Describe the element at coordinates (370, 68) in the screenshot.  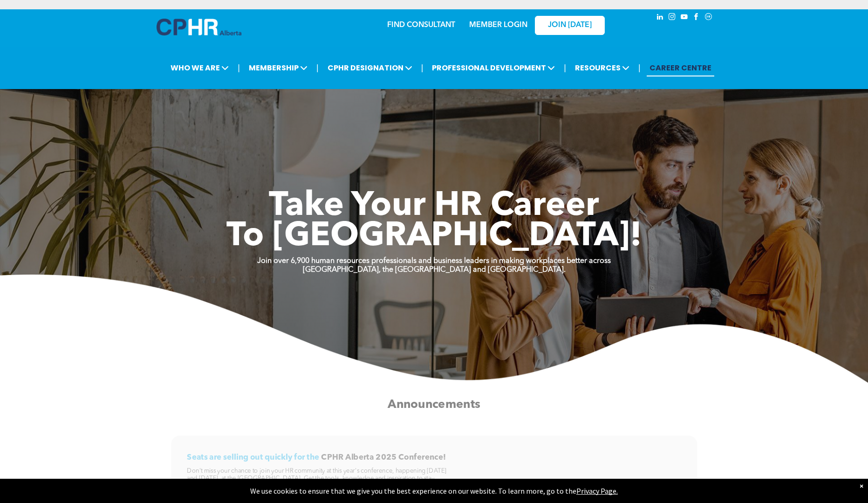
I see `span: CPHR DESIGNATION` at that location.